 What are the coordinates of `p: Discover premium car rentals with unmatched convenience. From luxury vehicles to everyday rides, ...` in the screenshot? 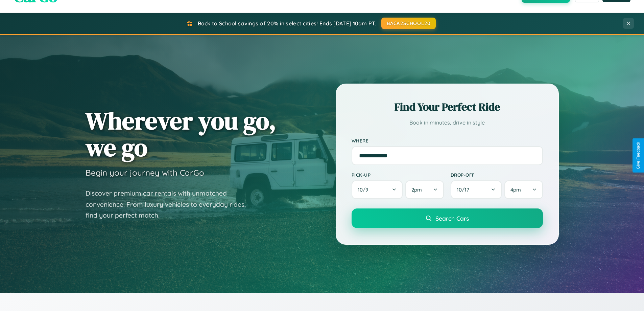 It's located at (170, 204).